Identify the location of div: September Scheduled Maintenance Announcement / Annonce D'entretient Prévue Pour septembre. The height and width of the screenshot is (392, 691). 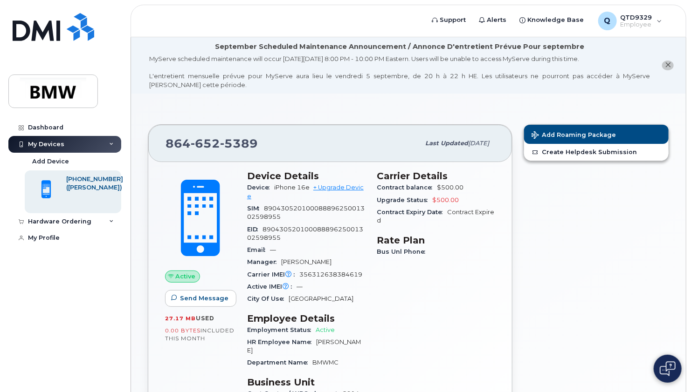
(399, 47).